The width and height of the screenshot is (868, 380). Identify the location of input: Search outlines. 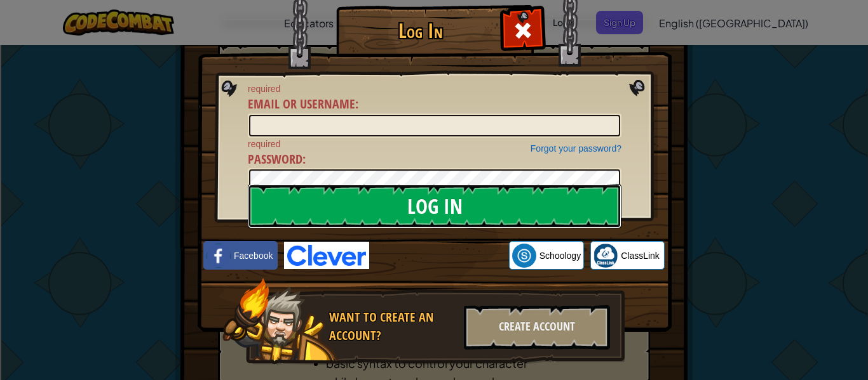
(61, 23).